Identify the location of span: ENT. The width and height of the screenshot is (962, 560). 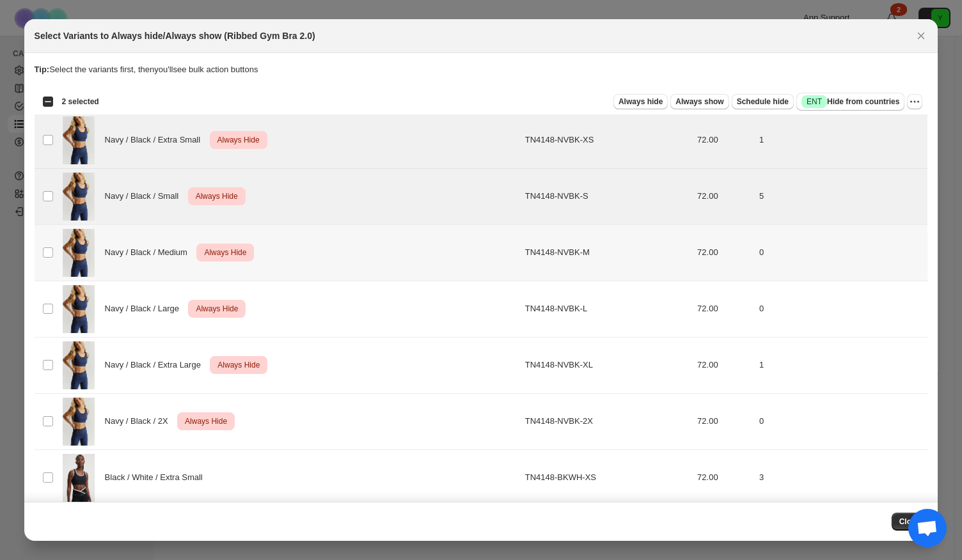
(815, 101).